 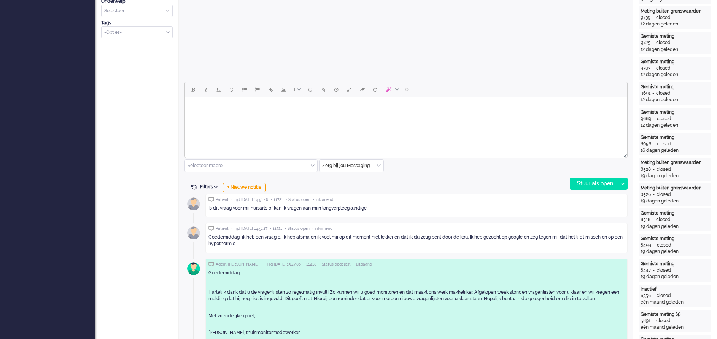 What do you see at coordinates (219, 89) in the screenshot?
I see `button: Underline` at bounding box center [219, 89].